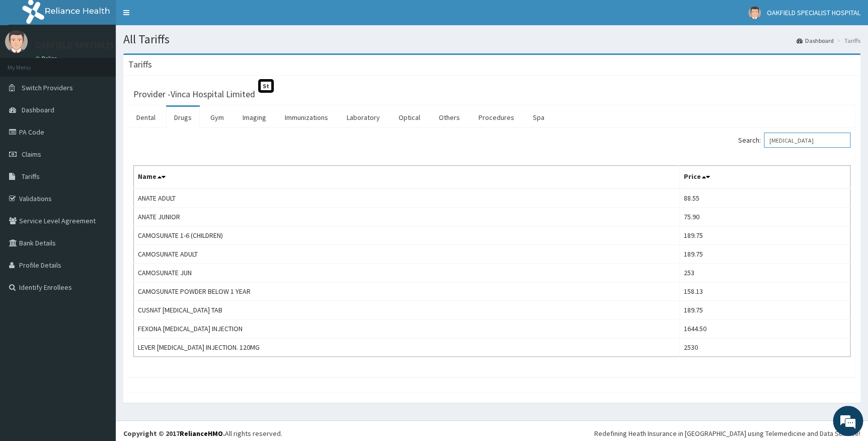 The width and height of the screenshot is (868, 441). Describe the element at coordinates (183, 118) in the screenshot. I see `a: Drugs` at that location.